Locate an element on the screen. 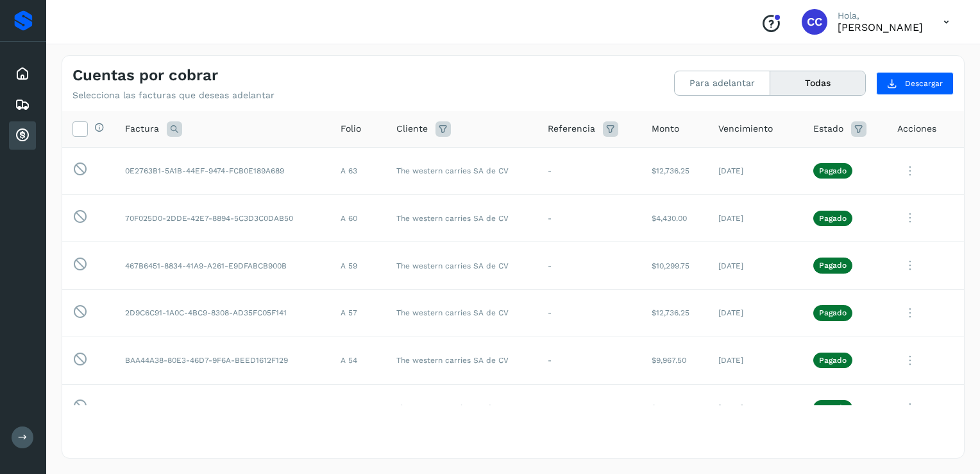 The height and width of the screenshot is (474, 980). div: Inicio is located at coordinates (23, 73).